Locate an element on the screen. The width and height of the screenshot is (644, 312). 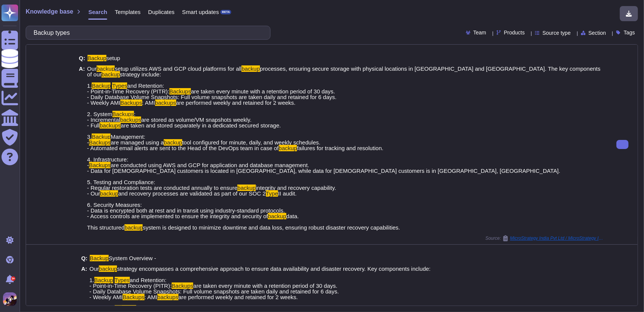
span: integrity and recovery capability. - Our is located at coordinates (212, 190).